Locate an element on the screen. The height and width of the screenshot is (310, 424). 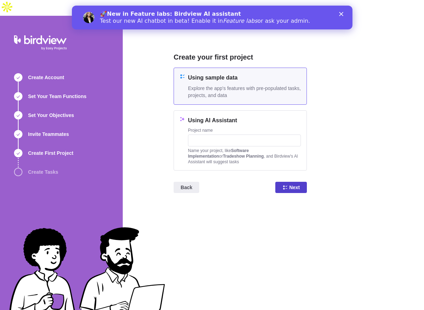
span: Create First Project is located at coordinates (51, 153).